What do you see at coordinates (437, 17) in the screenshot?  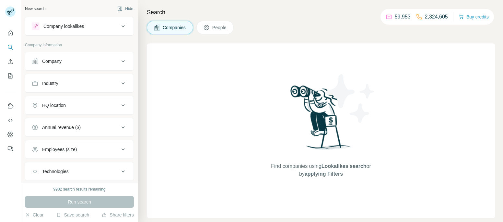 I see `p: 2,324,605` at bounding box center [437, 17].